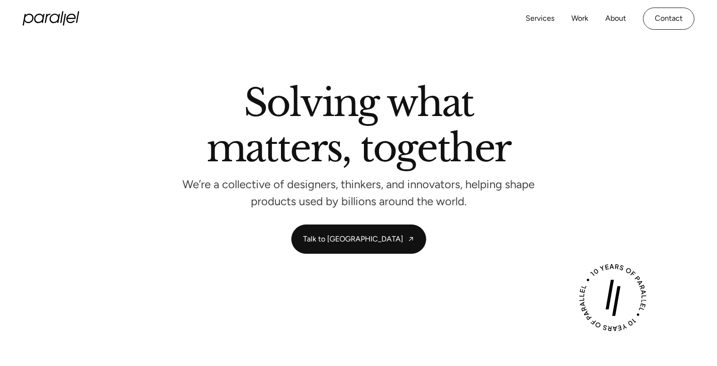 This screenshot has width=717, height=366. Describe the element at coordinates (539, 18) in the screenshot. I see `a: Services` at that location.